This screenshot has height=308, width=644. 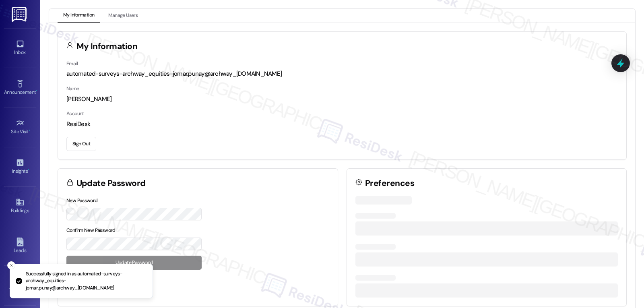 I want to click on button: Sign Out, so click(x=81, y=144).